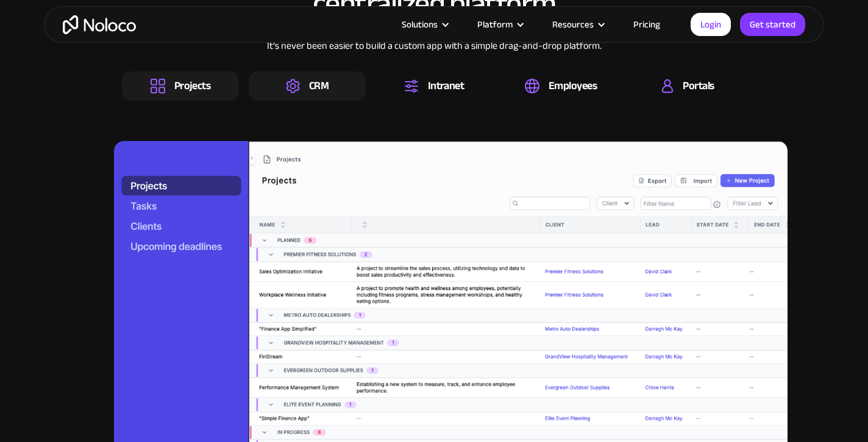 This screenshot has width=868, height=442. I want to click on div: CRM, so click(319, 86).